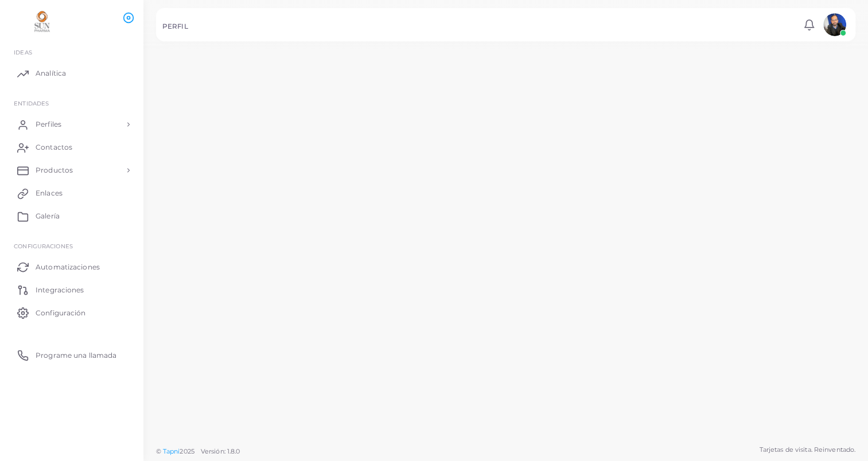 Image resolution: width=868 pixels, height=461 pixels. Describe the element at coordinates (807, 450) in the screenshot. I see `span: Tarjetas de visita. Reinventado.` at that location.